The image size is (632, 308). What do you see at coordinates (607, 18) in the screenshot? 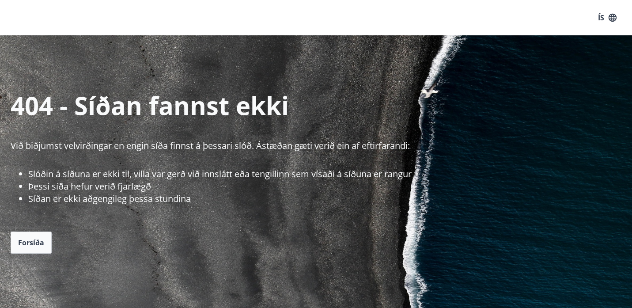
I see `button: ÍS` at bounding box center [607, 18].